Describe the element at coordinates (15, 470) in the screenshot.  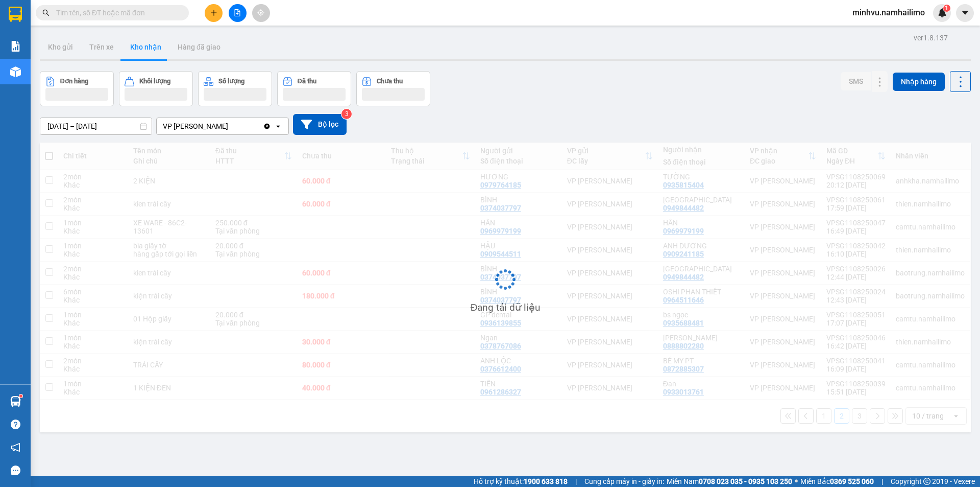
I see `span: message` at that location.